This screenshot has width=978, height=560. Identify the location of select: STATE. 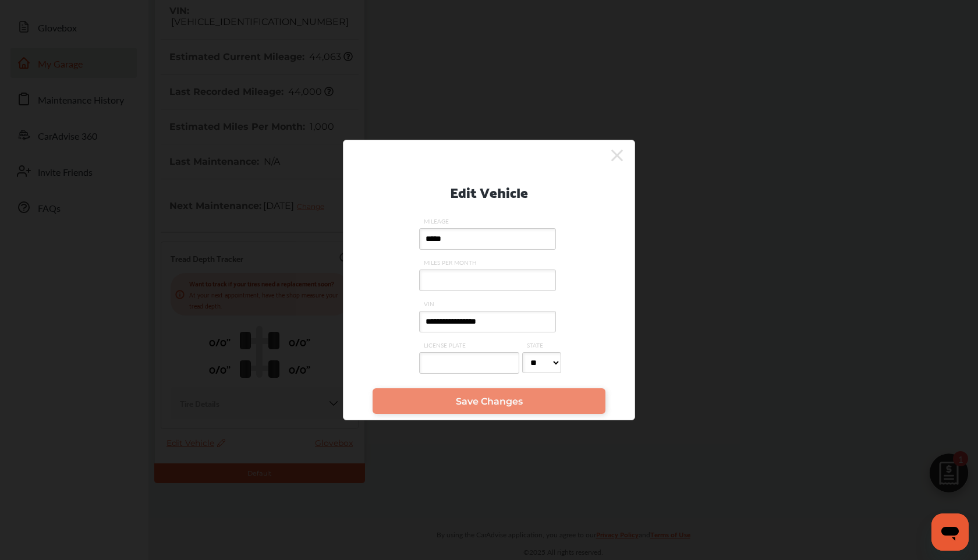
(541, 363).